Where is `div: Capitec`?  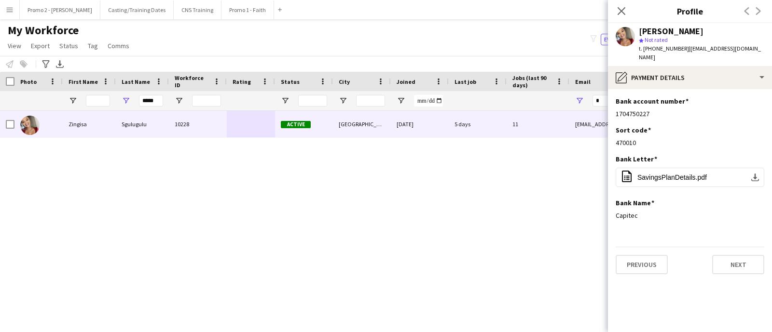
div: Capitec is located at coordinates (690, 216).